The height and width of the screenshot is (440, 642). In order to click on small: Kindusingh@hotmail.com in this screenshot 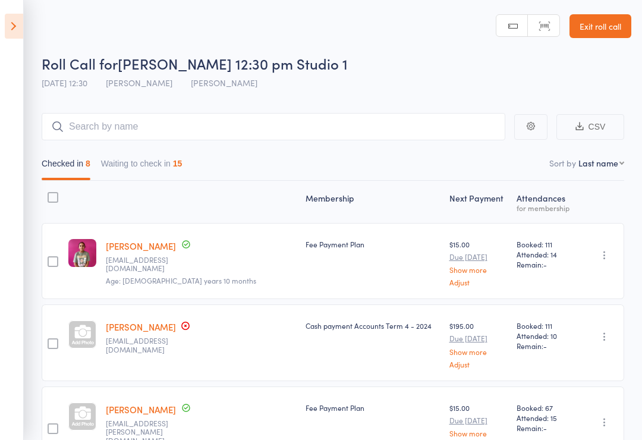, I will do `click(144, 264)`.